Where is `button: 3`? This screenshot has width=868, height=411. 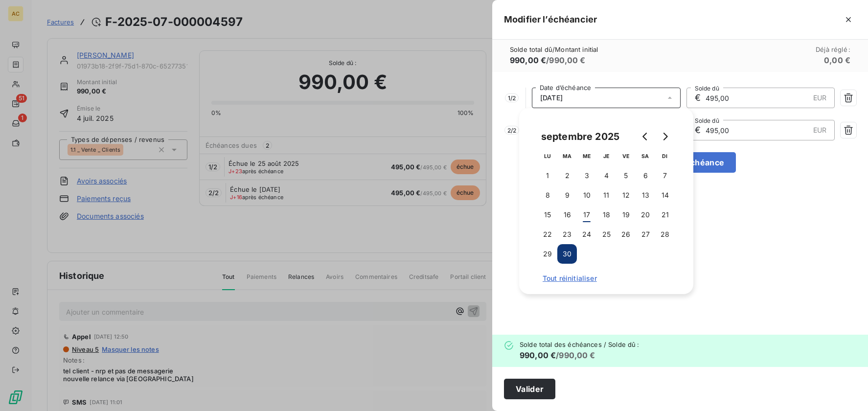 button: 3 is located at coordinates (587, 176).